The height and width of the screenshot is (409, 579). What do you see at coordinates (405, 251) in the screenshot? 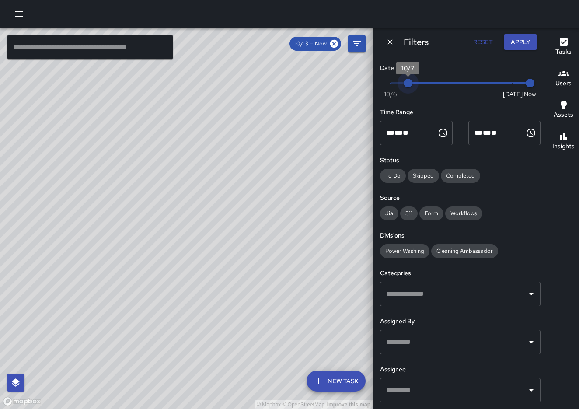
I see `div: Power Washing` at bounding box center [405, 251].